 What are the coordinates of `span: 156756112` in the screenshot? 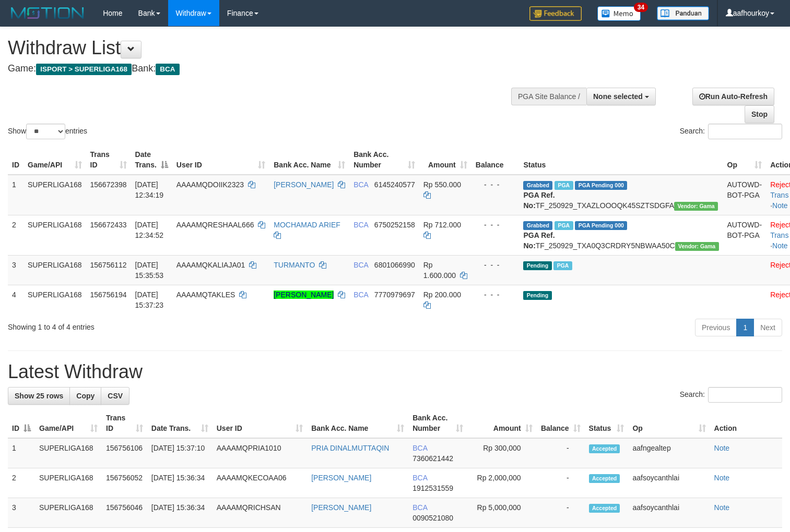 It's located at (109, 265).